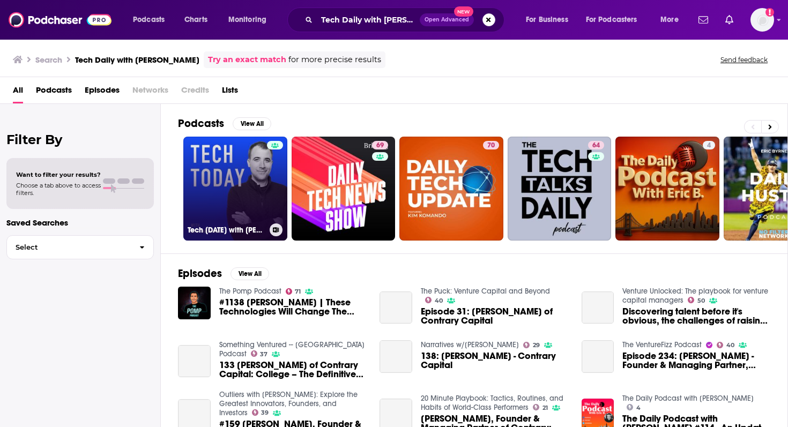 This screenshot has width=788, height=427. Describe the element at coordinates (334, 59) in the screenshot. I see `span: for more precise results` at that location.